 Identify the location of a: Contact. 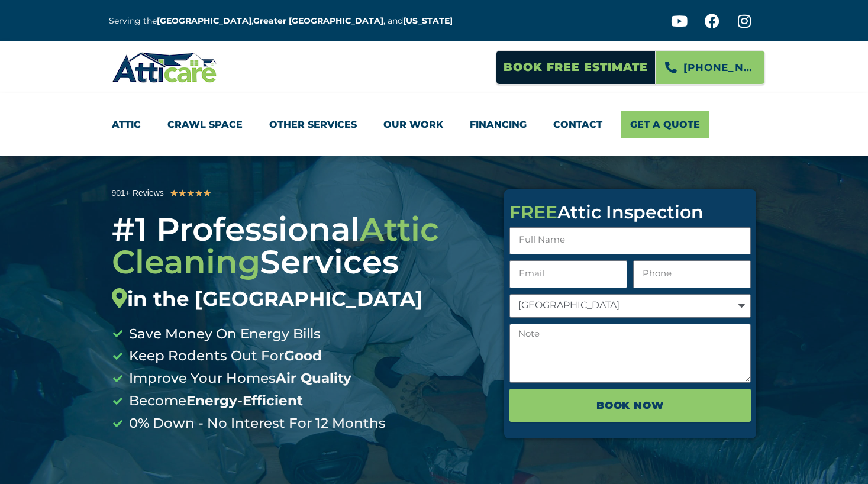
(577, 125).